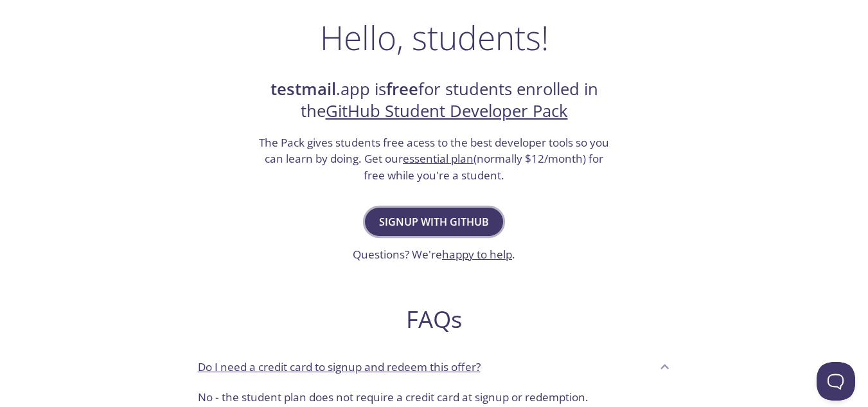 The height and width of the screenshot is (407, 868). I want to click on a: essential plan, so click(438, 158).